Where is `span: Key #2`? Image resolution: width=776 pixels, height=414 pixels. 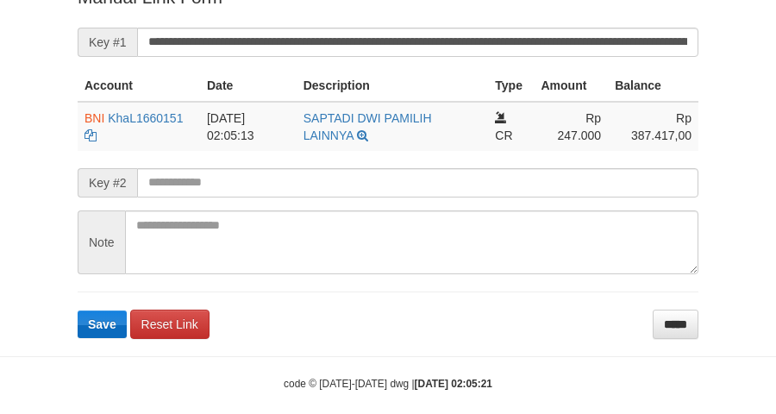 span: Key #2 is located at coordinates (107, 183).